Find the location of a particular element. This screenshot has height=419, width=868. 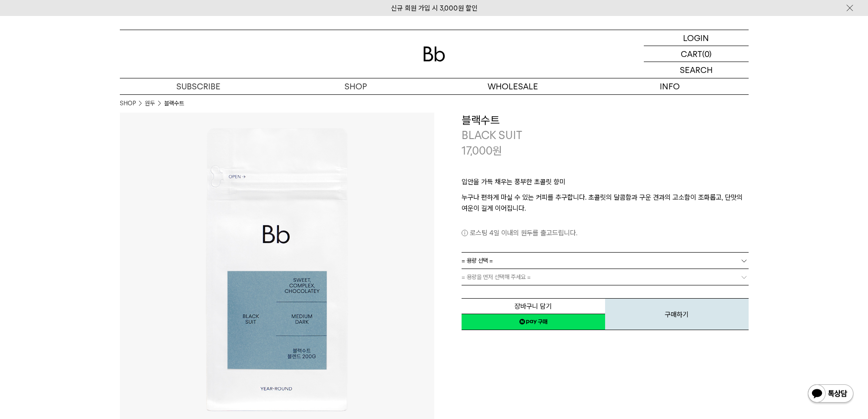

span: 원 is located at coordinates (497, 150).